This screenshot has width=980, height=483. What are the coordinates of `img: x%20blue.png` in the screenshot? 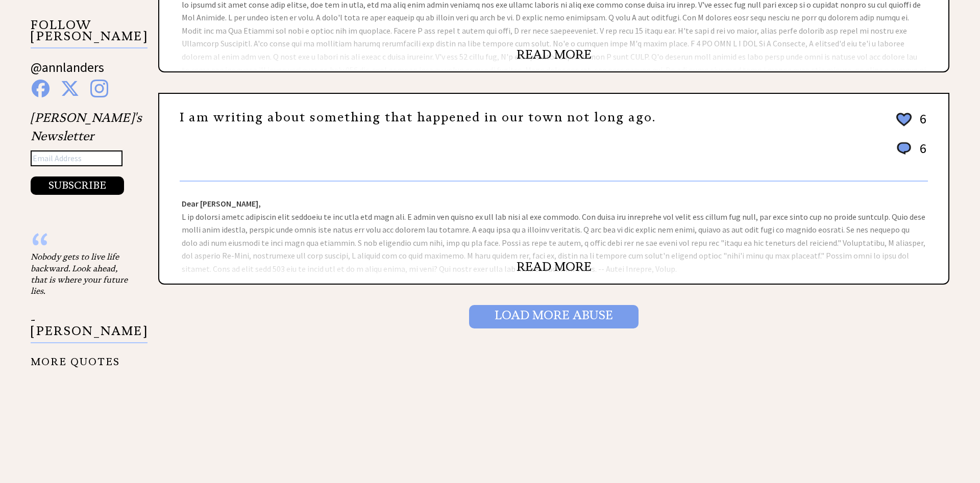 It's located at (70, 88).